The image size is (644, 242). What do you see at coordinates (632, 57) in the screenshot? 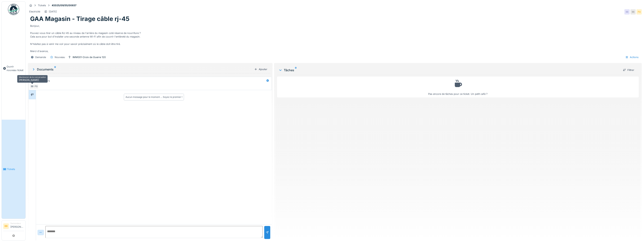
I see `div: Actions` at bounding box center [632, 57].